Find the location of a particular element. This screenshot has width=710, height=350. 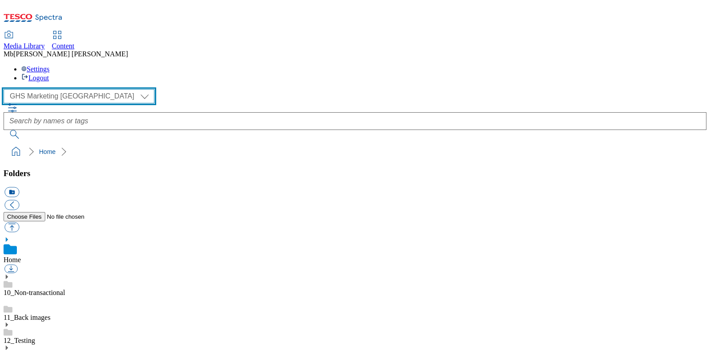

a: 11_Back images is located at coordinates (27, 317).